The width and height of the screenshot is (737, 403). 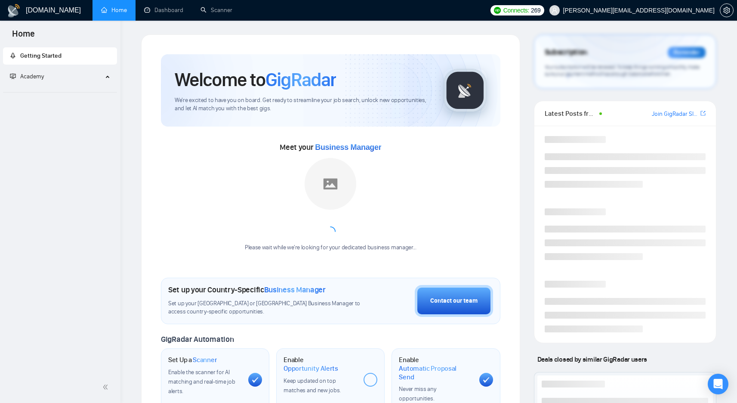 What do you see at coordinates (216, 10) in the screenshot?
I see `a: searchScanner` at bounding box center [216, 10].